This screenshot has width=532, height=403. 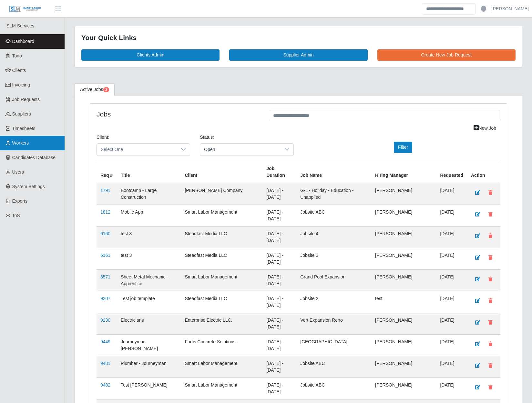 What do you see at coordinates (95, 89) in the screenshot?
I see `a: Active Jobs` at bounding box center [95, 89].